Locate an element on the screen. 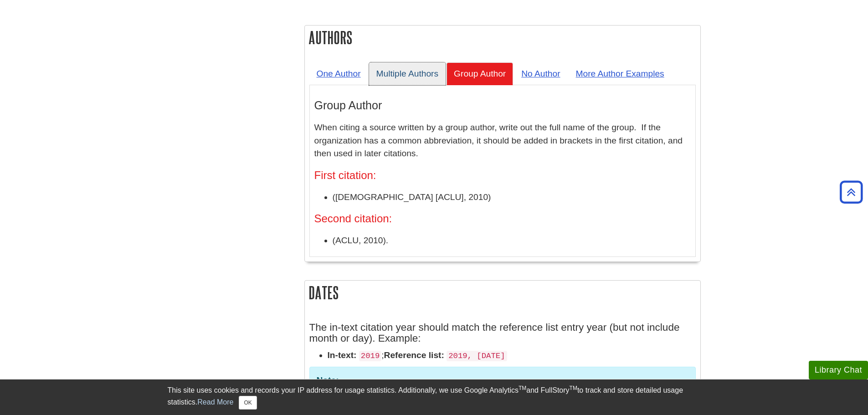  a: One Author is located at coordinates (339, 73).